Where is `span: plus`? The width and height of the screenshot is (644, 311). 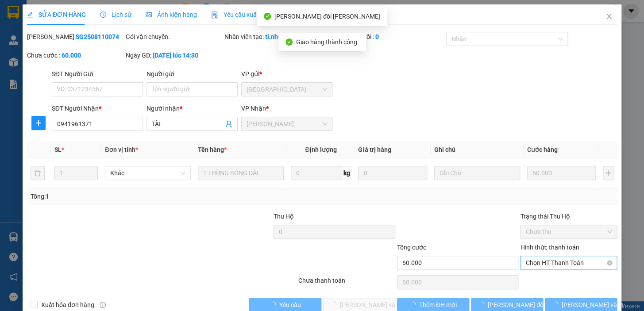 span: plus is located at coordinates (38, 123).